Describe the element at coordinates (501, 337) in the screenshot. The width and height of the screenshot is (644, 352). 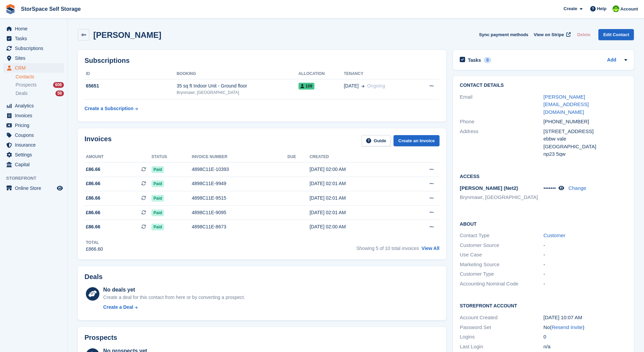
I see `div: Logins` at that location.